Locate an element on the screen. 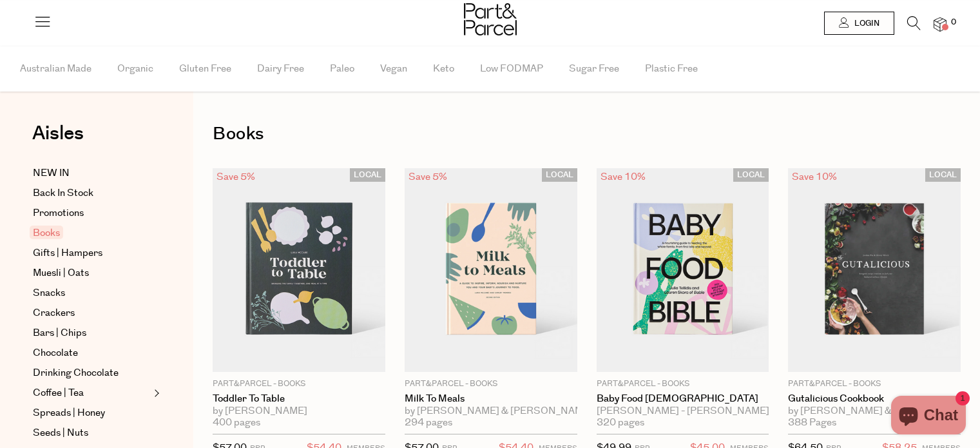  a: Crackers is located at coordinates (91, 313).